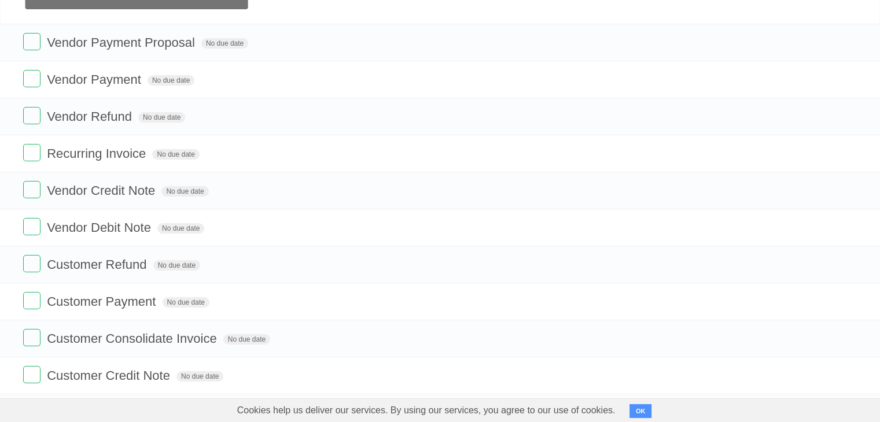 This screenshot has width=880, height=422. What do you see at coordinates (133, 339) in the screenshot?
I see `span: Customer Consolidate Invoice` at bounding box center [133, 339].